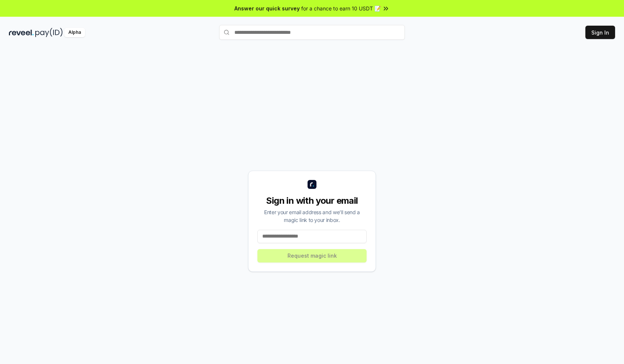 The width and height of the screenshot is (624, 364). What do you see at coordinates (267, 8) in the screenshot?
I see `span: Answer our quick survey` at bounding box center [267, 8].